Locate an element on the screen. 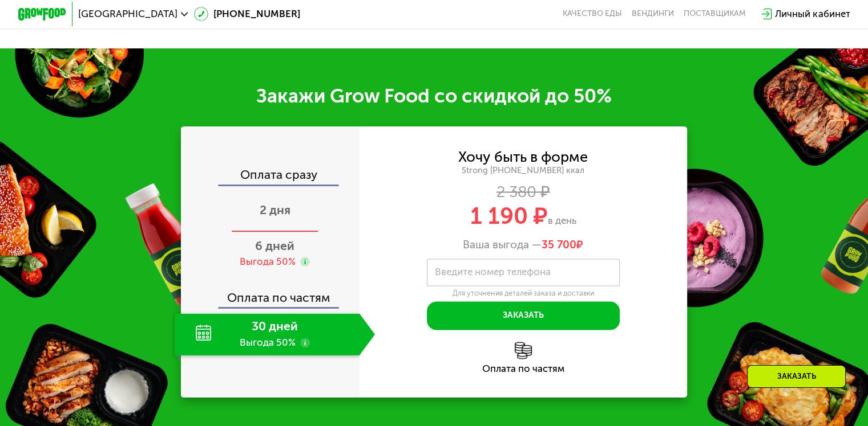 This screenshot has height=426, width=868. div: 2 380 ₽ is located at coordinates (523, 191).